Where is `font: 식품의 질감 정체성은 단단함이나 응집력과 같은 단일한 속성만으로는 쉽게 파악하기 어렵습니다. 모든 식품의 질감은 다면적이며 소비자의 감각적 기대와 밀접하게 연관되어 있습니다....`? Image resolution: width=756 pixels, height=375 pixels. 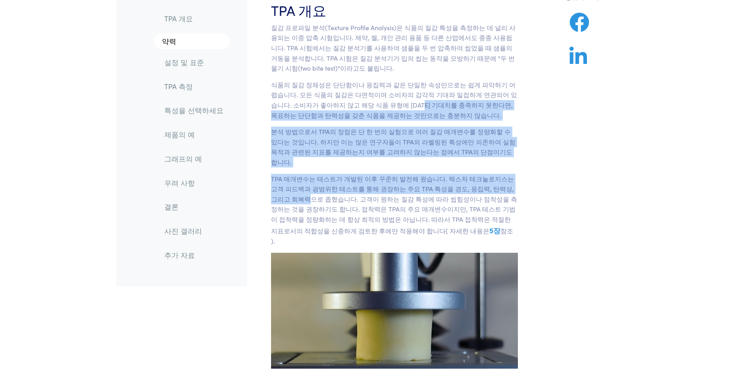 font: 식품의 질감 정체성은 단단함이나 응집력과 같은 단일한 속성만으로는 쉽게 파악하기 어렵습니다. 모든 식품의 질감은 다면적이며 소비자의 감각적 기대와 밀접하게 연관되어 있습니다.... is located at coordinates (394, 100).